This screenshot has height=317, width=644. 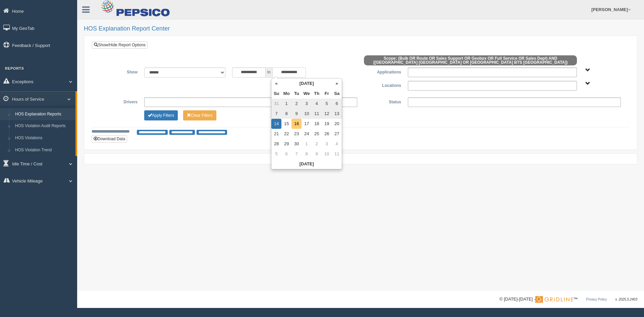 I want to click on th: Su, so click(x=276, y=94).